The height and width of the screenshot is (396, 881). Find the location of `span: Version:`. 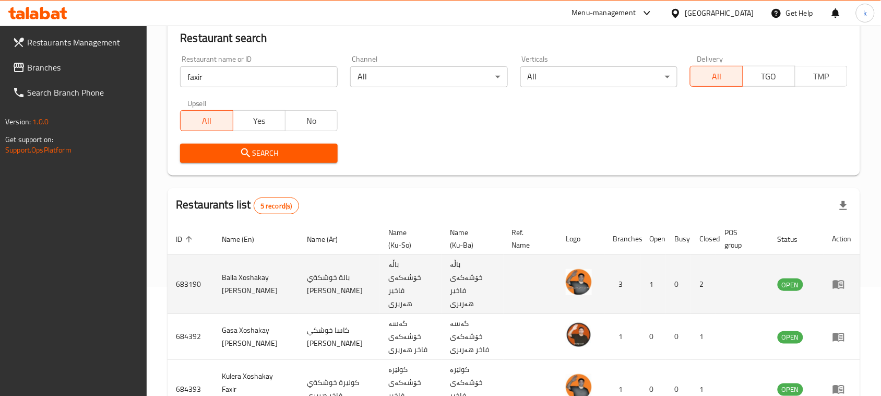

span: Version: is located at coordinates (18, 122).